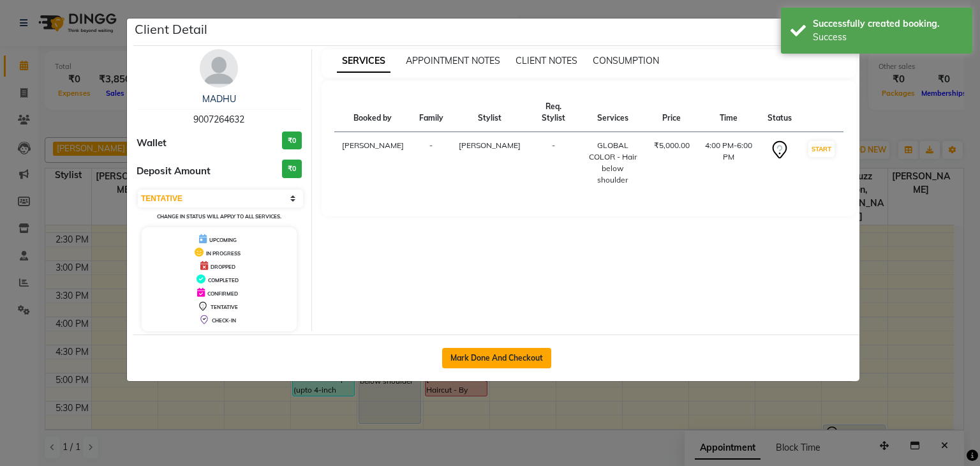 The width and height of the screenshot is (980, 466). Describe the element at coordinates (219, 119) in the screenshot. I see `span: 9007264632` at that location.